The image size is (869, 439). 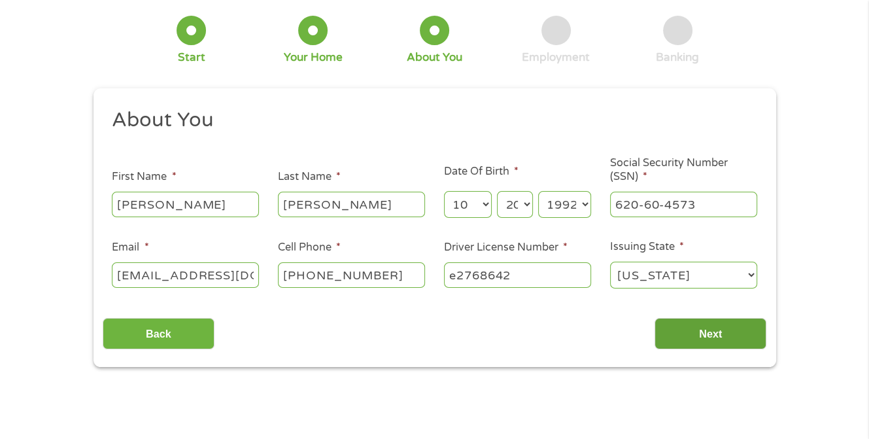 I want to click on label: Date Of Birth, so click(x=481, y=171).